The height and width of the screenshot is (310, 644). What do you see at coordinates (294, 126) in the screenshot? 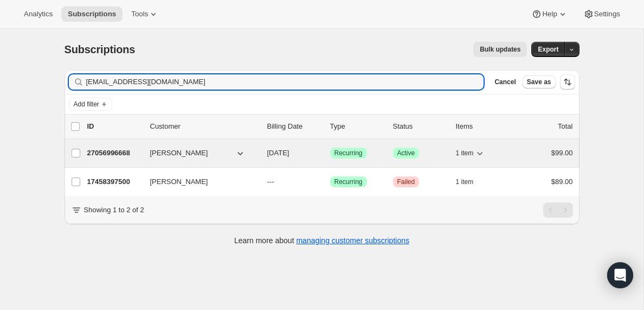
I see `p: Billing Date` at bounding box center [294, 126].